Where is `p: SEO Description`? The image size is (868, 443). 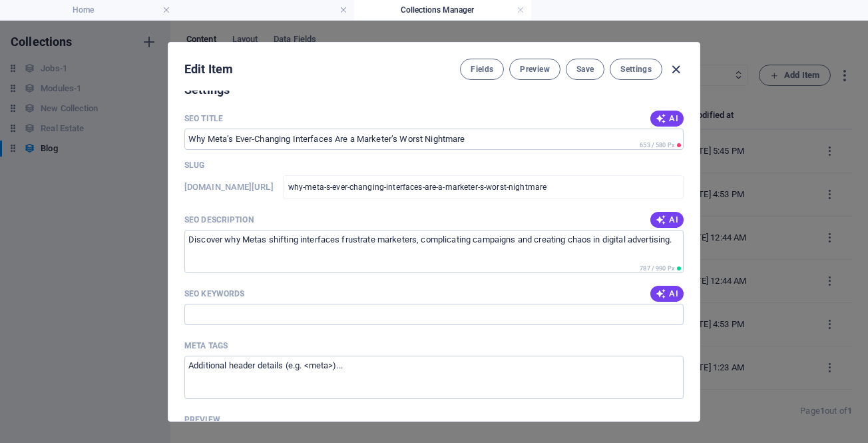 p: SEO Description is located at coordinates (219, 220).